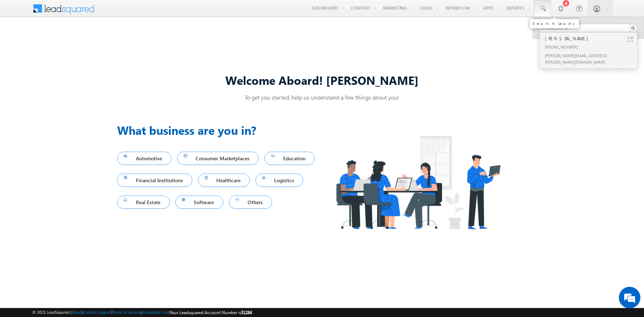 The height and width of the screenshot is (317, 644). What do you see at coordinates (126, 312) in the screenshot?
I see `a: Terms of Service` at bounding box center [126, 312].